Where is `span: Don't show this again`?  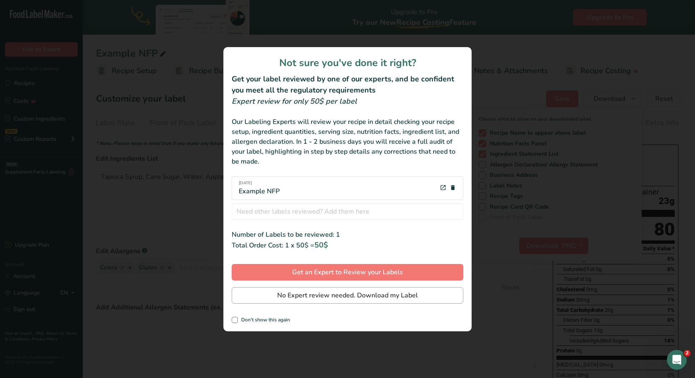 span: Don't show this again is located at coordinates (264, 320).